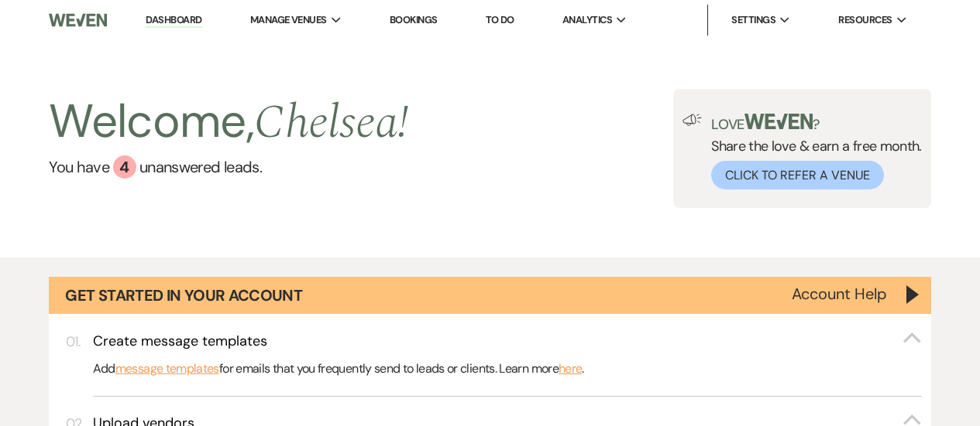  Describe the element at coordinates (183, 295) in the screenshot. I see `h1: Get Started in Your Account` at that location.